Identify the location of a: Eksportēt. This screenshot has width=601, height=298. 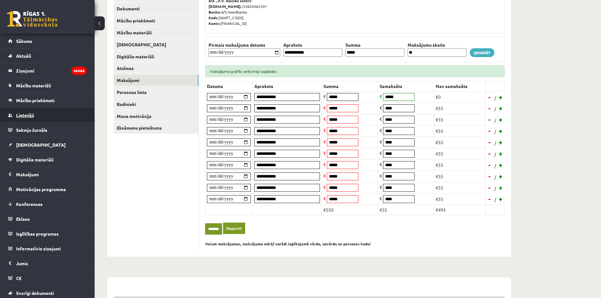
(234, 228).